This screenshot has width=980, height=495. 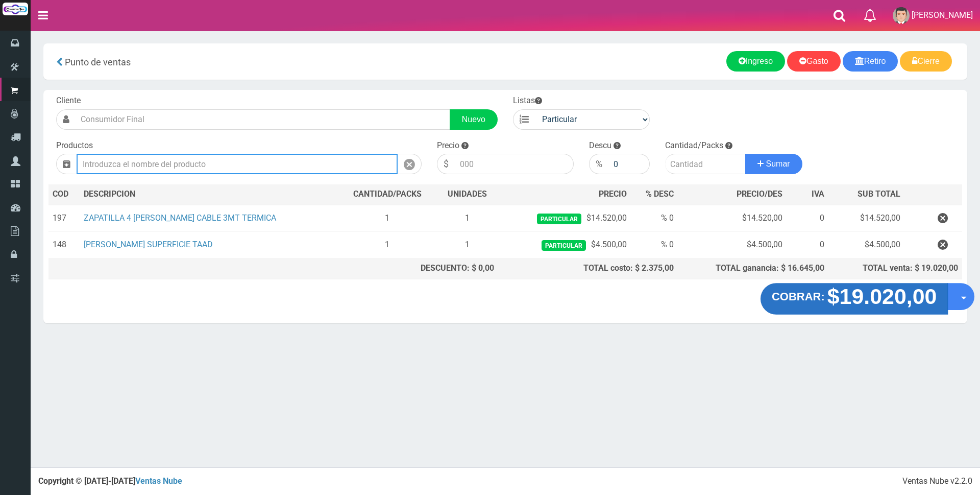 I want to click on a: Gasto, so click(x=814, y=61).